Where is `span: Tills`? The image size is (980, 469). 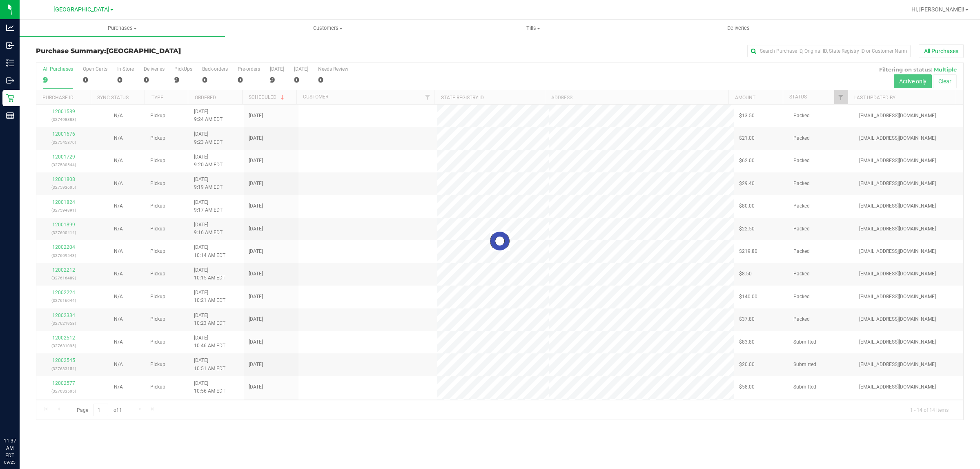 span: Tills is located at coordinates (533, 29).